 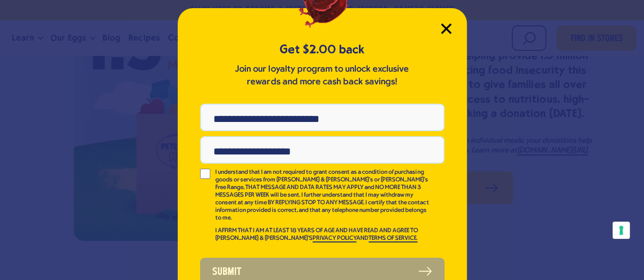 I want to click on p: I understand that I am not required to grant consent as a condition of purchasing goods or servic..., so click(x=323, y=195).